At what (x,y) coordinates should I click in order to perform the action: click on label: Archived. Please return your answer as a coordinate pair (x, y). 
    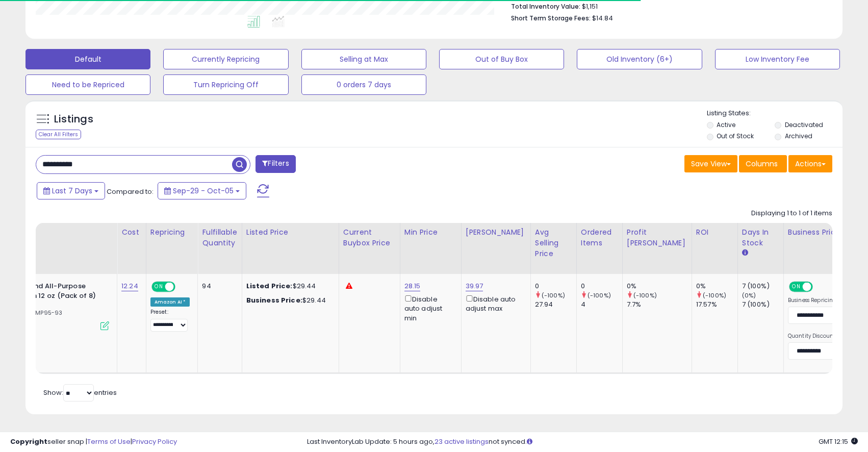
    Looking at the image, I should click on (799, 136).